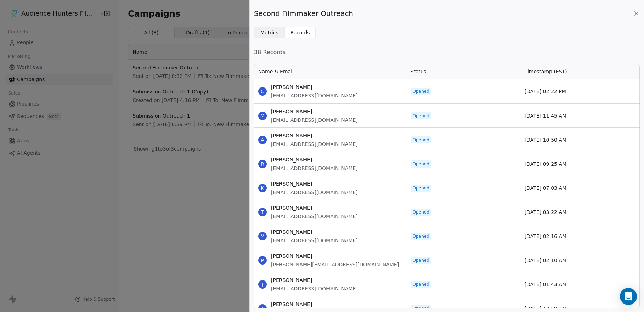 This screenshot has height=312, width=644. Describe the element at coordinates (270, 33) in the screenshot. I see `span: Metrics` at that location.